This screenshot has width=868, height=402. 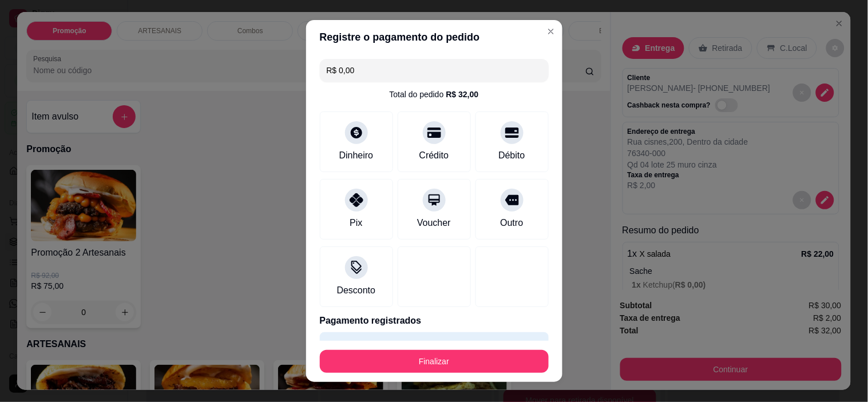 What do you see at coordinates (434, 95) in the screenshot?
I see `div: Total do pedido` at bounding box center [434, 95].